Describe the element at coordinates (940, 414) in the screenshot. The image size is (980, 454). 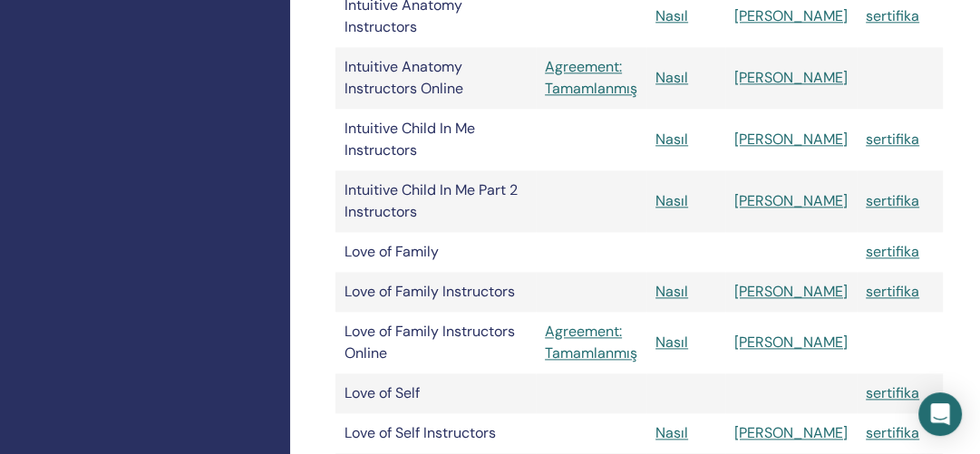
I see `div: Open Intercom Messenger` at that location.